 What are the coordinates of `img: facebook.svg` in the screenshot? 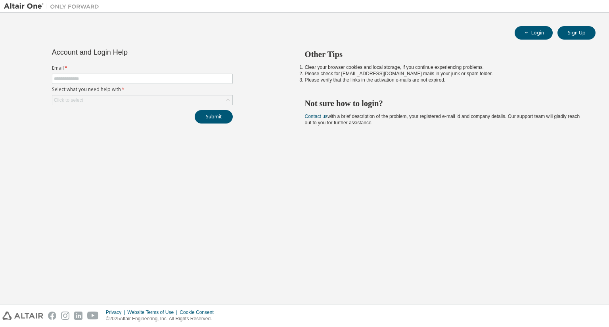 It's located at (52, 316).